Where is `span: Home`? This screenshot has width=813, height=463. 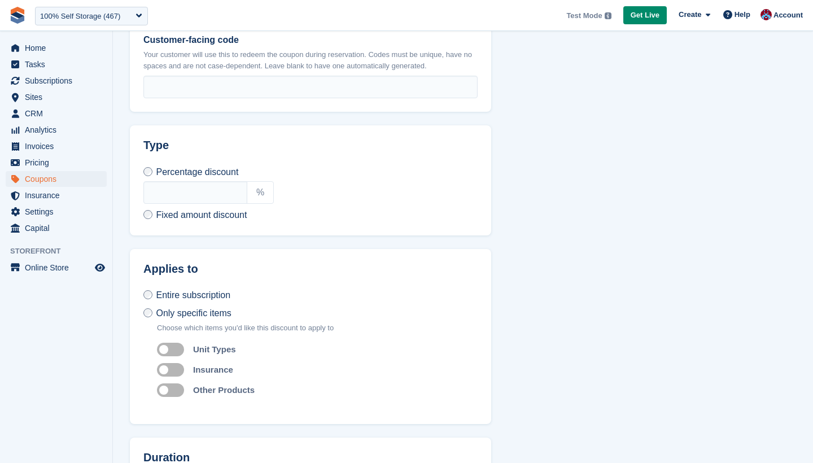 span: Home is located at coordinates (59, 48).